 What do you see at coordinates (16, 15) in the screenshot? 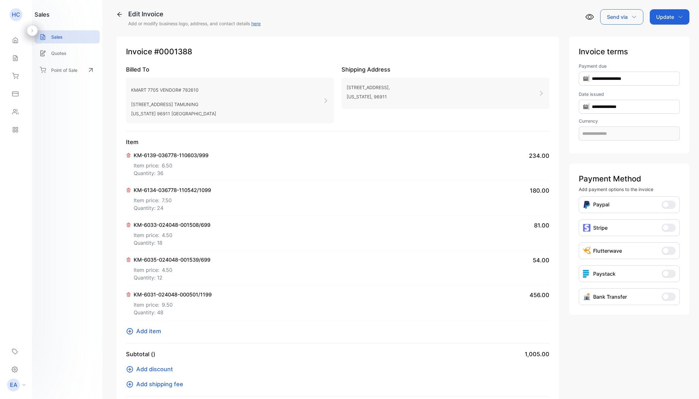
I see `p: HC` at bounding box center [16, 15].